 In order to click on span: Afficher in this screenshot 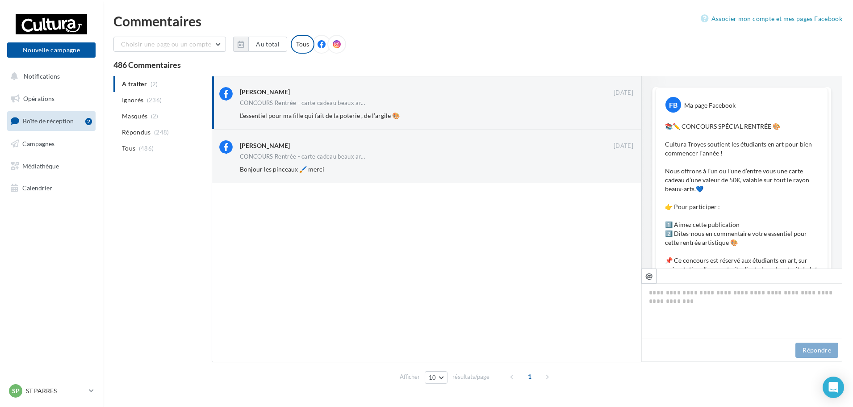, I will do `click(410, 377)`.